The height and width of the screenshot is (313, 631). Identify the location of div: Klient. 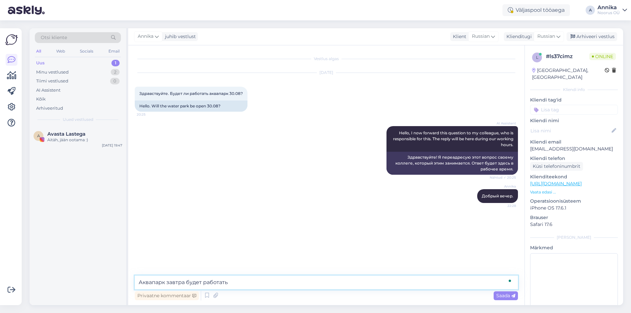
(458, 36).